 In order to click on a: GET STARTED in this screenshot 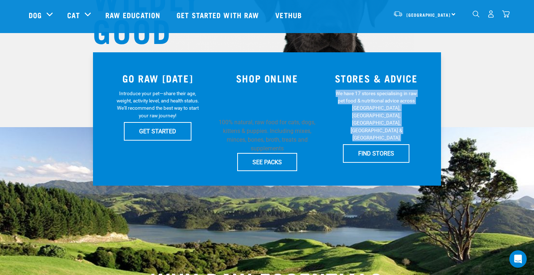, I will do `click(158, 131)`.